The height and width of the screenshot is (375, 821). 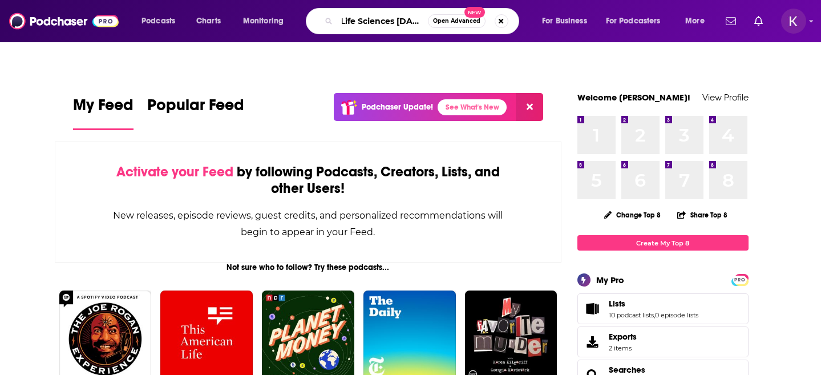 What do you see at coordinates (627, 370) in the screenshot?
I see `span: Searches` at bounding box center [627, 370].